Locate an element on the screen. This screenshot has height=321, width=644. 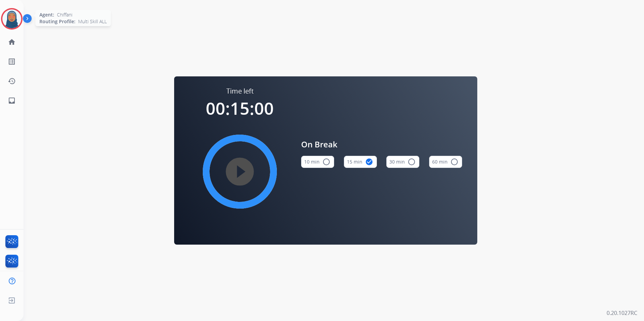
mat-icon: play_circle_filled is located at coordinates (240, 172).